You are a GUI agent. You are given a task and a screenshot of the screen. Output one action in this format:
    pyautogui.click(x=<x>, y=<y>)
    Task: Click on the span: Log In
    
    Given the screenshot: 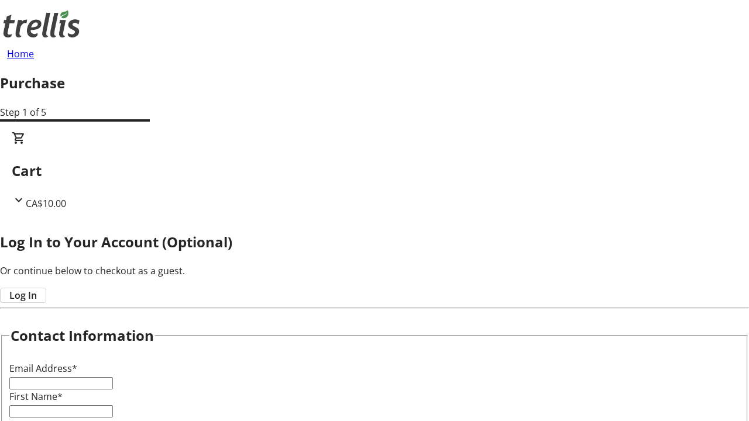 What is the action you would take?
    pyautogui.click(x=23, y=295)
    